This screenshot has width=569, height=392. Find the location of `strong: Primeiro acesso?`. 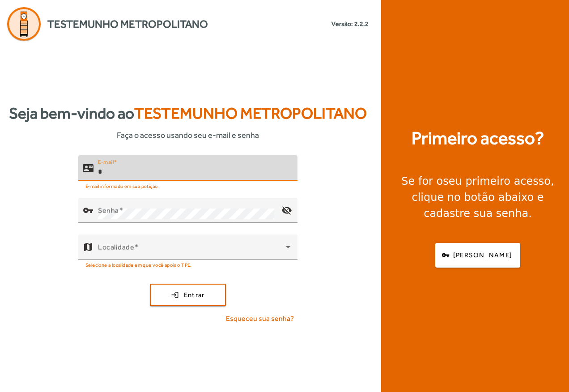

strong: Primeiro acesso? is located at coordinates (478, 138).